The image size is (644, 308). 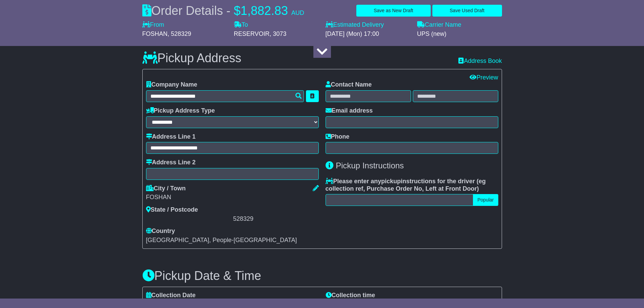 I want to click on h3: Pickup Address, so click(x=192, y=58).